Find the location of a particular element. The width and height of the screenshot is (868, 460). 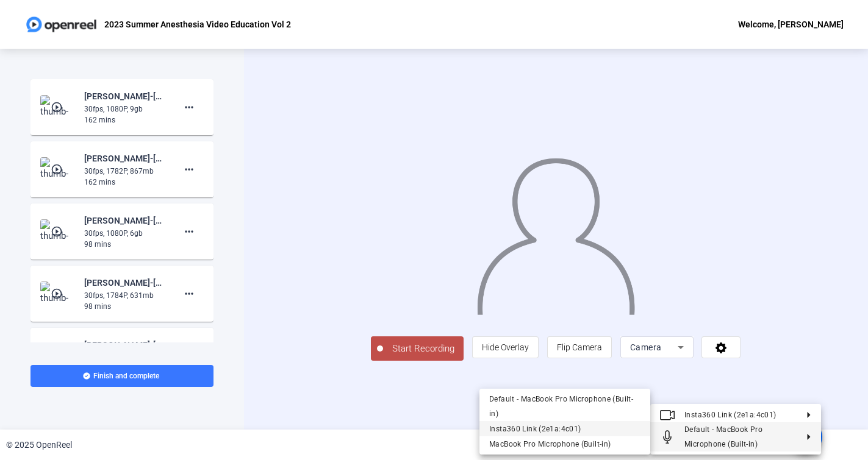

mat-icon: Microphone is located at coordinates (667, 437).